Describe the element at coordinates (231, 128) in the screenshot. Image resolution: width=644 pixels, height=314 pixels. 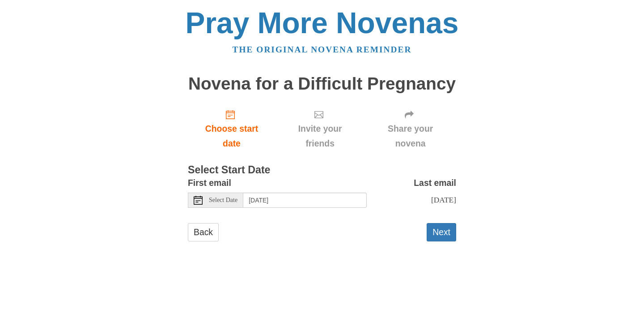
I see `a: Choose start date` at that location.